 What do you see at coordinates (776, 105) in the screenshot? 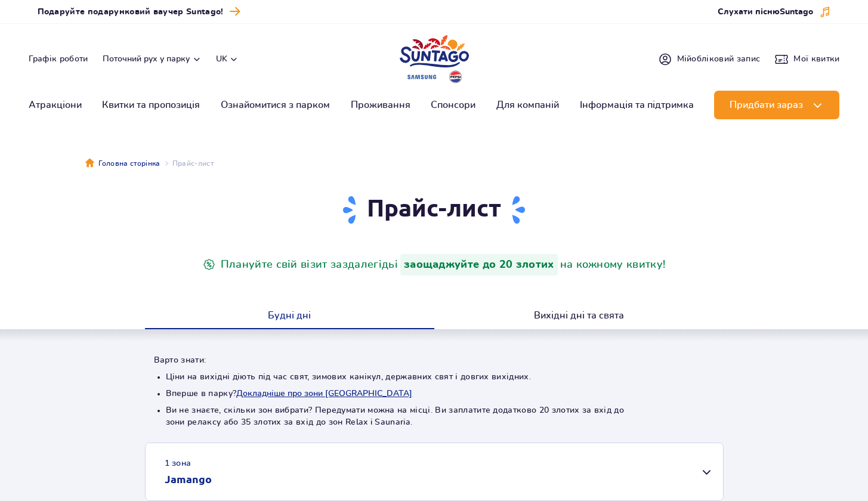
I see `button: Придбати зараз` at bounding box center [776, 105].